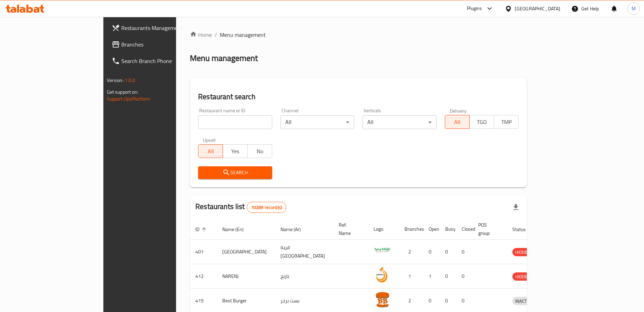 The height and width of the screenshot is (312, 644). I want to click on span: Ref. Name, so click(349, 229).